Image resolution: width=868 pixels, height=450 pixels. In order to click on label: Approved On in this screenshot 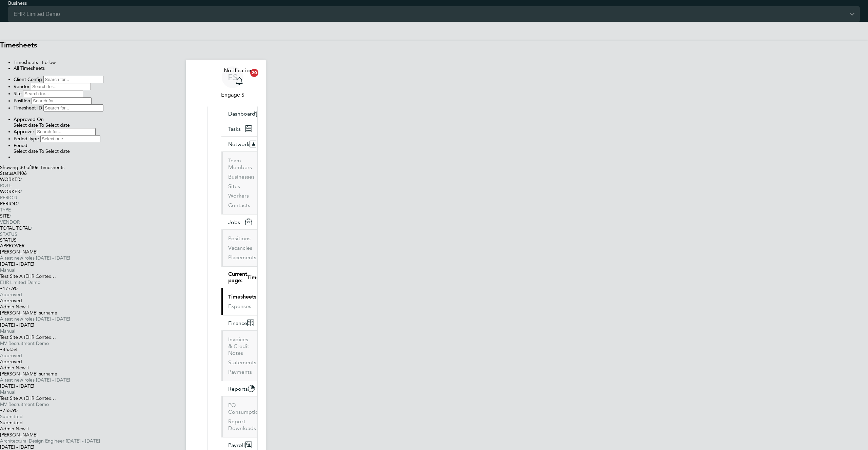, I will do `click(29, 119)`.